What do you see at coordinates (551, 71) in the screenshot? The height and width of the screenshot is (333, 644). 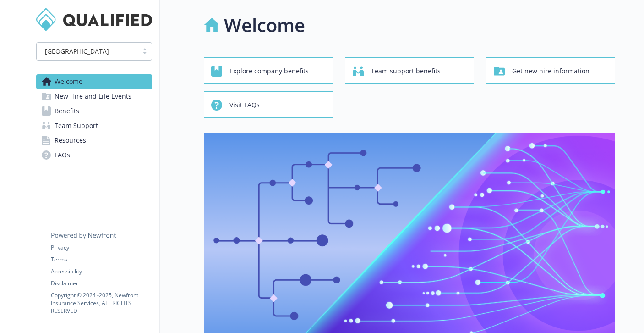 I see `span: Get new hire information` at bounding box center [551, 71].